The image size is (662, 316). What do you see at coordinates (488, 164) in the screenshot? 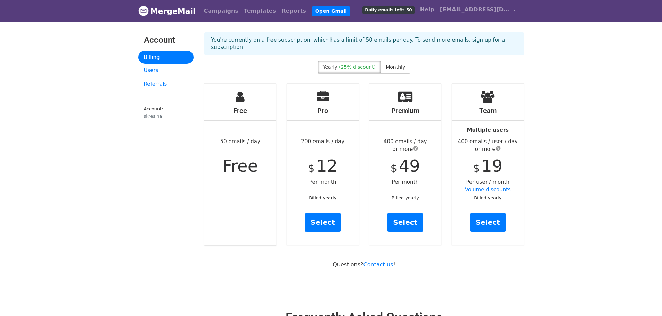
I see `div: Per user / month` at bounding box center [488, 164].